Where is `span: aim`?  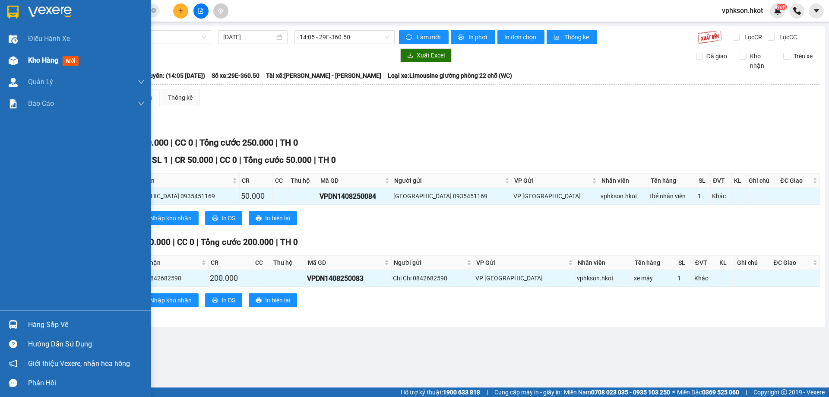
span: aim is located at coordinates (221, 11).